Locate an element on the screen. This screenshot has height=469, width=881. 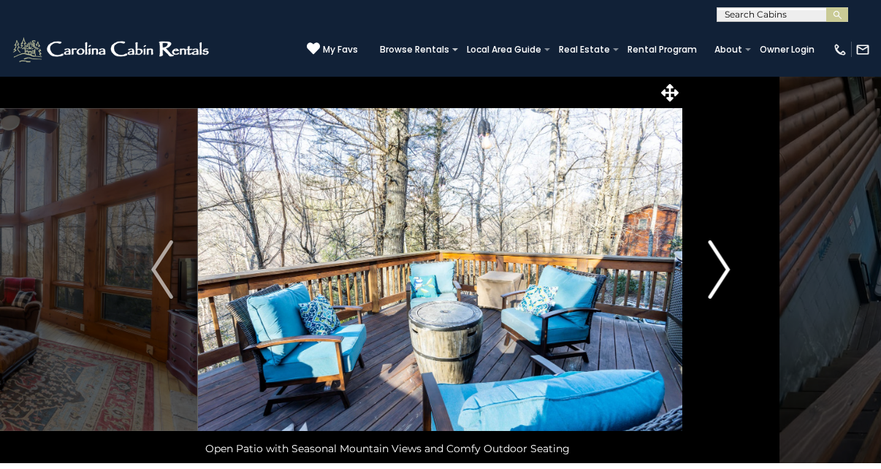
span: My Favs is located at coordinates (341, 50).